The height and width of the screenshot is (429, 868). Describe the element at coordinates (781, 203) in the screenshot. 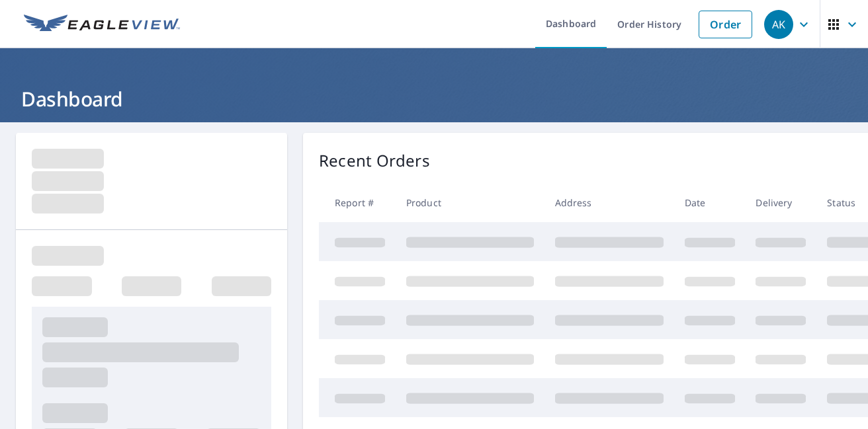

I see `th: Delivery` at that location.